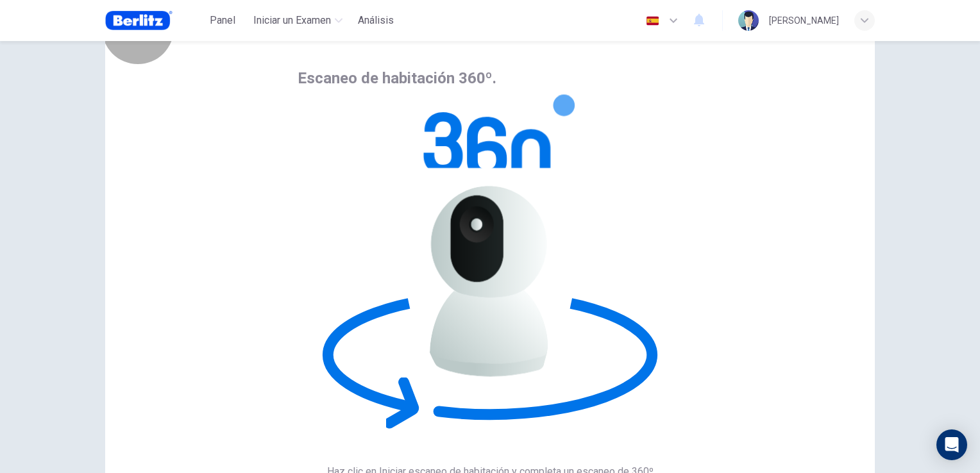 This screenshot has height=473, width=980. What do you see at coordinates (297, 20) in the screenshot?
I see `button: Iniciar un Examen` at bounding box center [297, 20].